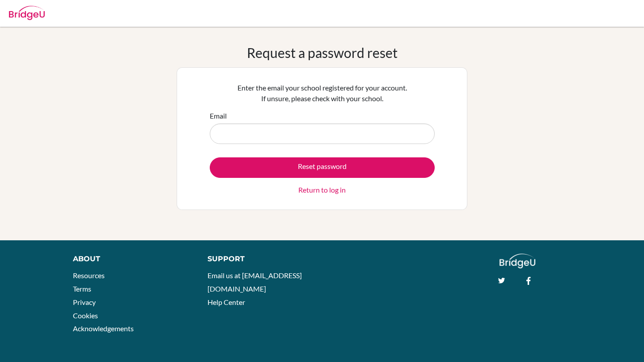  Describe the element at coordinates (103, 329) in the screenshot. I see `a: Acknowledgements` at that location.